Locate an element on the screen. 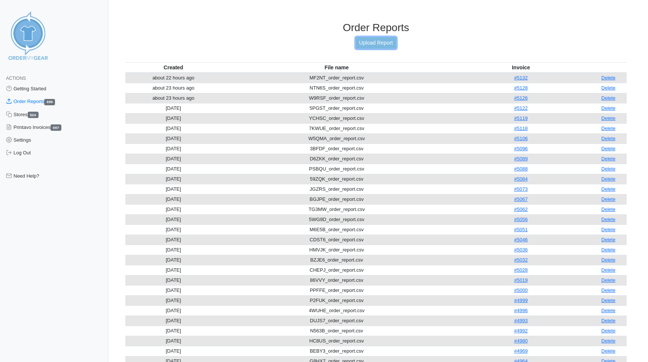  a: #5032 is located at coordinates (521, 259).